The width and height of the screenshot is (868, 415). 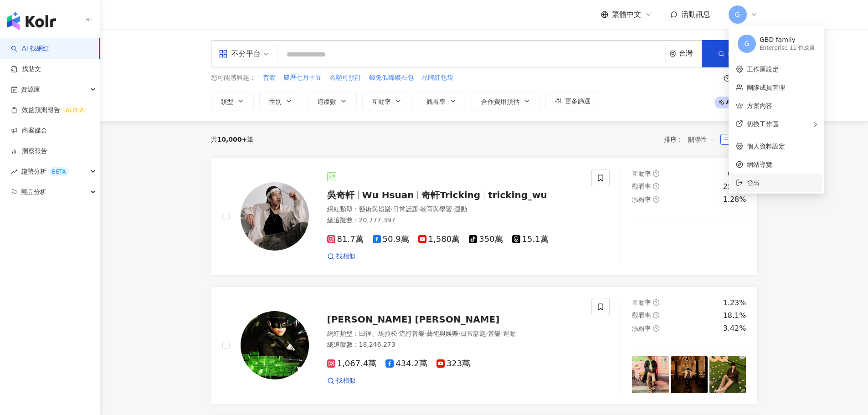 What do you see at coordinates (735, 303) in the screenshot?
I see `div: 1.23%` at bounding box center [735, 303].